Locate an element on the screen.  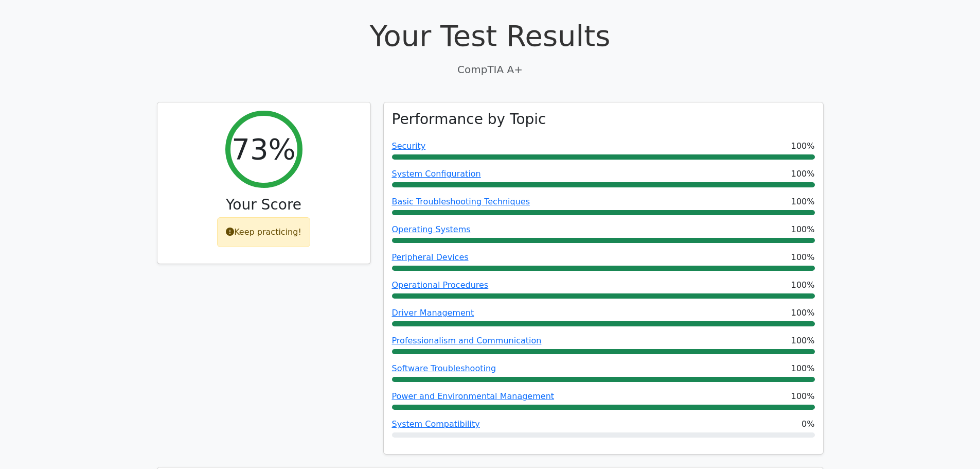
a: Operational Procedures is located at coordinates (440, 285).